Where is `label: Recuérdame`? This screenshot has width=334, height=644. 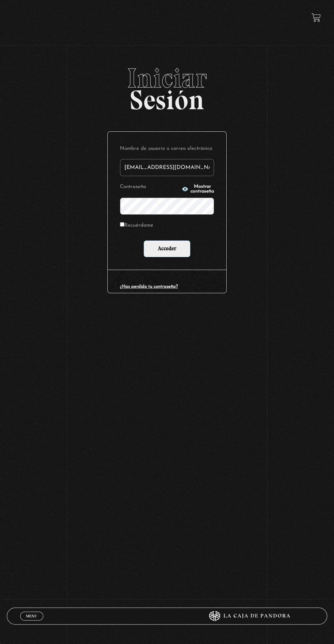 label: Recuérdame is located at coordinates (137, 226).